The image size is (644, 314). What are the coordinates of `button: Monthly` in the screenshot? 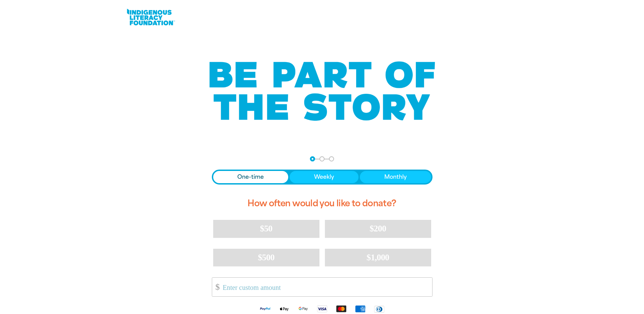 It's located at (395, 177).